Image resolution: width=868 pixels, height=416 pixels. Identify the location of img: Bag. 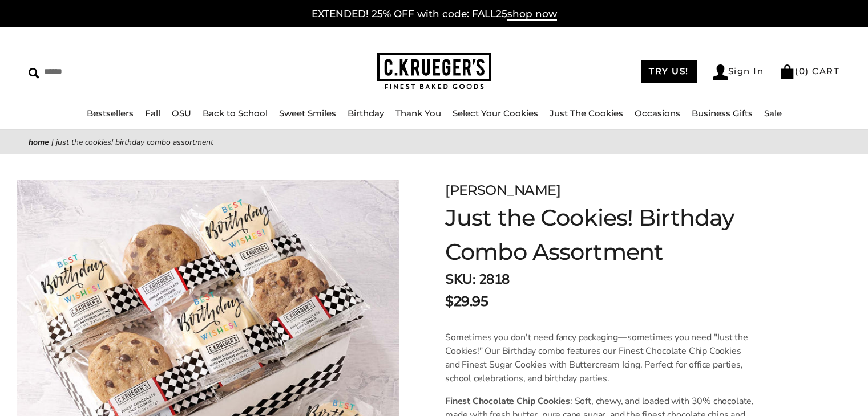
(787, 72).